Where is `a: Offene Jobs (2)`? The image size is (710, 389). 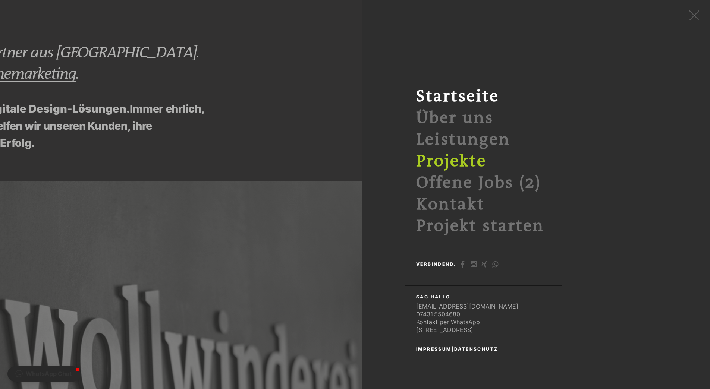
a: Offene Jobs (2) is located at coordinates (478, 183).